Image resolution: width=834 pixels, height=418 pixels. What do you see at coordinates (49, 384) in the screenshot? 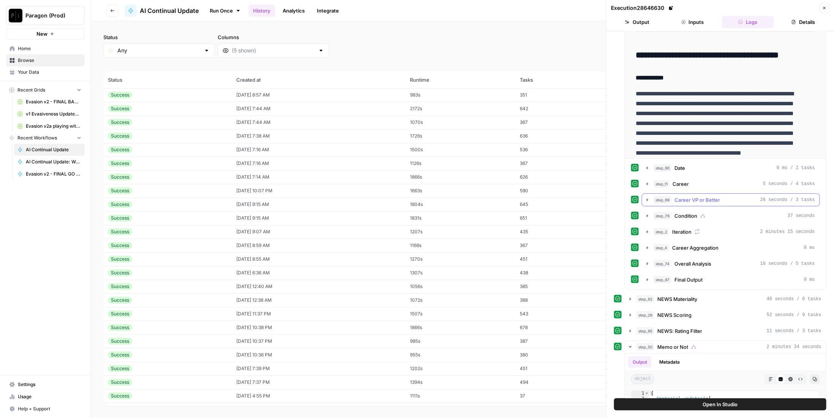
I see `span: Settings` at bounding box center [49, 384].